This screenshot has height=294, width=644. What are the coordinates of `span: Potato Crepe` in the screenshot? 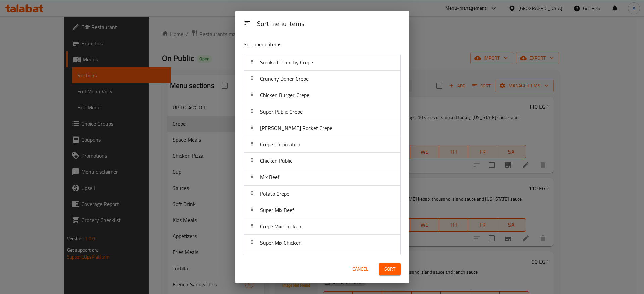 It's located at (275, 194).